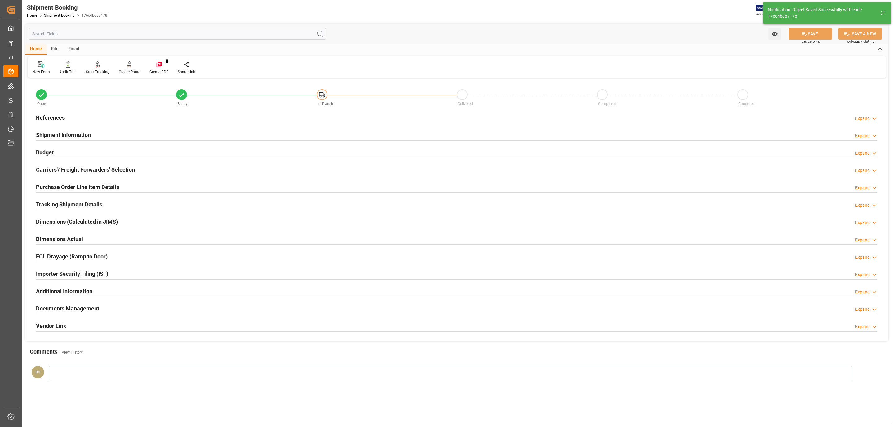 Image resolution: width=893 pixels, height=427 pixels. What do you see at coordinates (747, 104) in the screenshot?
I see `span: Cancelled` at bounding box center [747, 104].